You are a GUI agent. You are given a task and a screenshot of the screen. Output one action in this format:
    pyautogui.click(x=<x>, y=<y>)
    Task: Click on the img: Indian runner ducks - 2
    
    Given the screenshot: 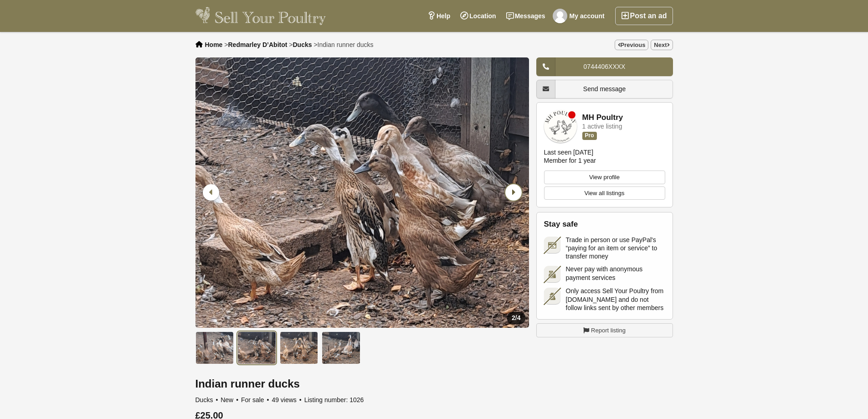 What is the action you would take?
    pyautogui.click(x=256, y=348)
    